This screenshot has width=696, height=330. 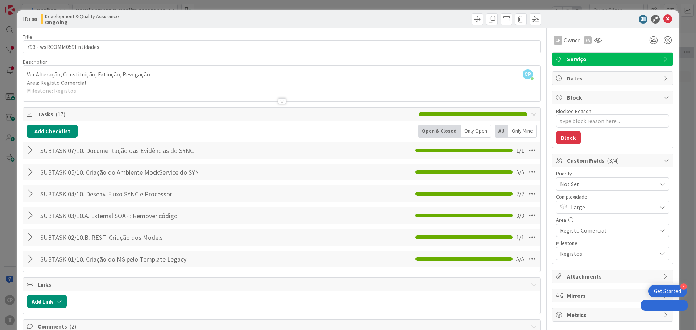 I want to click on span: Attachments, so click(x=613, y=276).